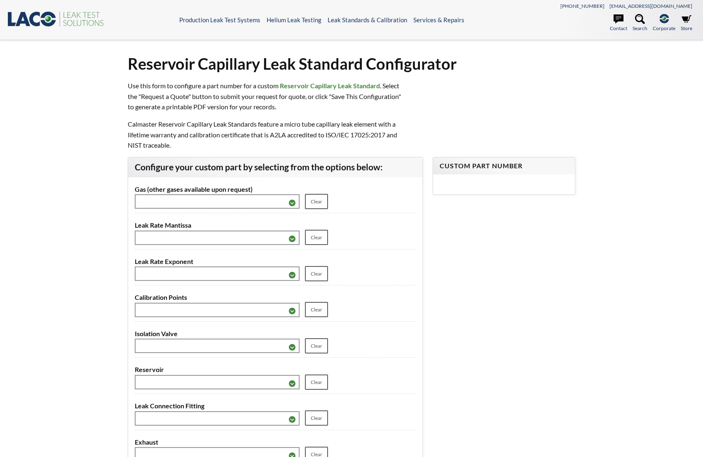 The image size is (703, 457). Describe the element at coordinates (275, 369) in the screenshot. I see `label: Reservoir` at that location.